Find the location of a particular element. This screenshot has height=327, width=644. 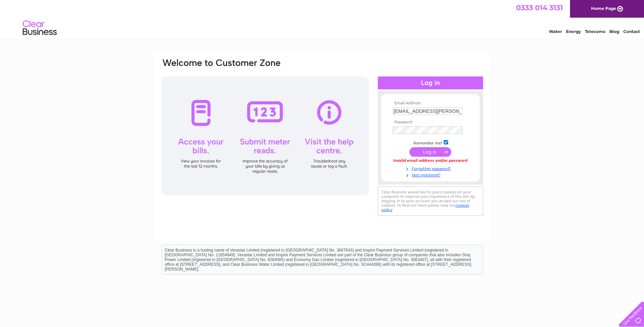

div: Clear Business would like to place cookies on your computer to improve your experience of the sit... is located at coordinates (430, 200).